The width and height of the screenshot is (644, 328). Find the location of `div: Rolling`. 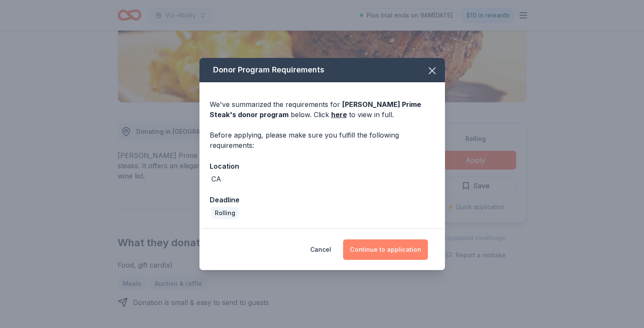

div: Rolling is located at coordinates (225, 213).